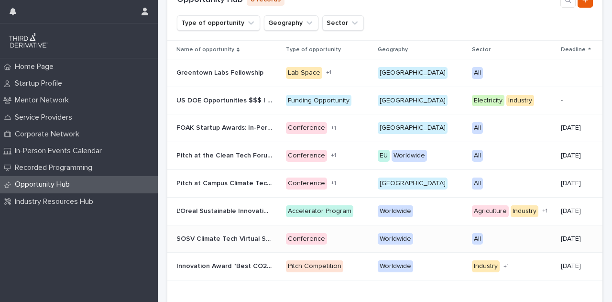  Describe the element at coordinates (55, 167) in the screenshot. I see `p: Recorded Programming` at that location.